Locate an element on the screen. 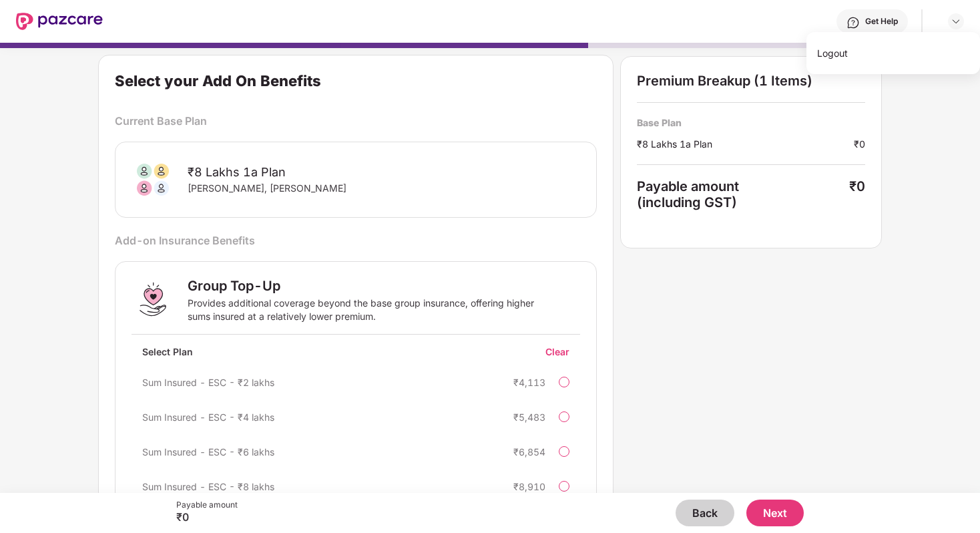 This screenshot has width=980, height=533. div: Clear is located at coordinates (562, 351).